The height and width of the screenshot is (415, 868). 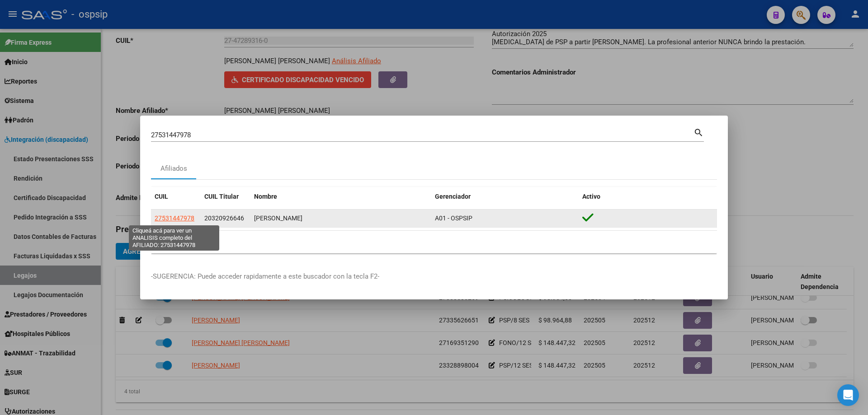 I want to click on span: CUIL Titular, so click(x=221, y=197).